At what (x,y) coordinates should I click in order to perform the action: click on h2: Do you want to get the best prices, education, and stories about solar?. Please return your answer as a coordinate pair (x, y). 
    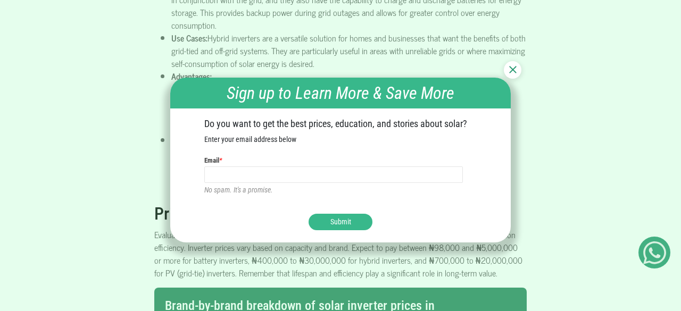
    Looking at the image, I should click on (340, 124).